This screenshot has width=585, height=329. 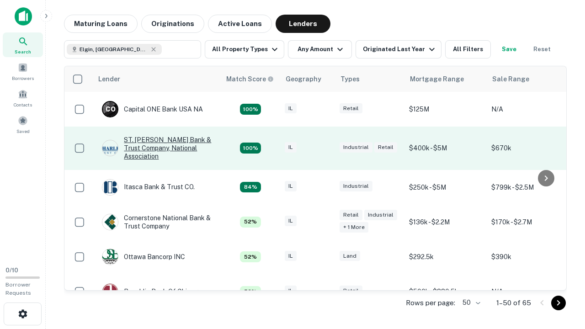 I want to click on p: 1–50 of 65, so click(x=513, y=303).